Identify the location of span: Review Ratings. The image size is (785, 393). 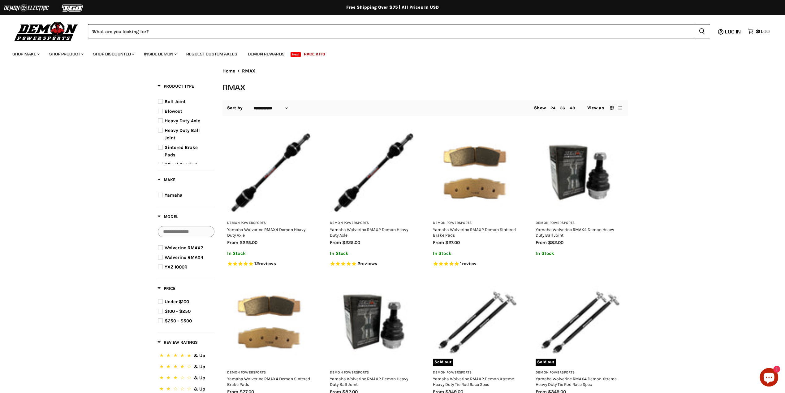
(178, 342).